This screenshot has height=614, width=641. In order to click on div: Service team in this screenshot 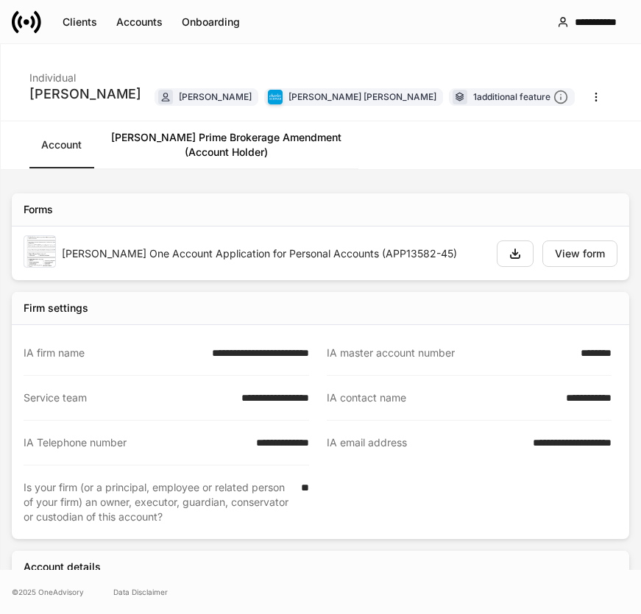, I will do `click(128, 398)`.